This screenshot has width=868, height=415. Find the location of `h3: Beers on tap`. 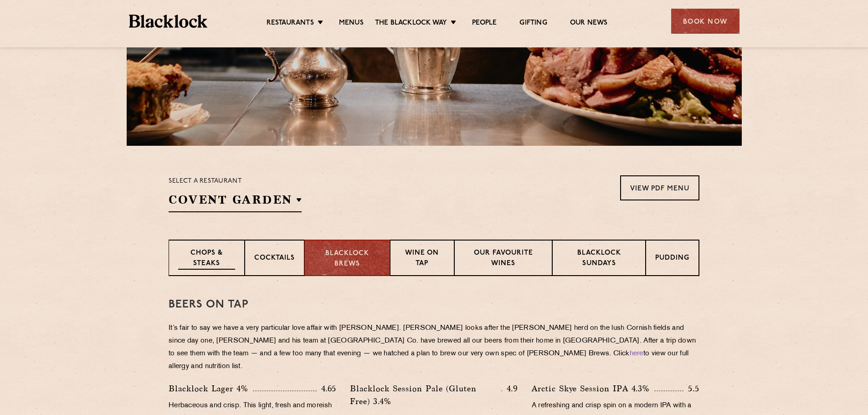

h3: Beers on tap is located at coordinates (434, 305).